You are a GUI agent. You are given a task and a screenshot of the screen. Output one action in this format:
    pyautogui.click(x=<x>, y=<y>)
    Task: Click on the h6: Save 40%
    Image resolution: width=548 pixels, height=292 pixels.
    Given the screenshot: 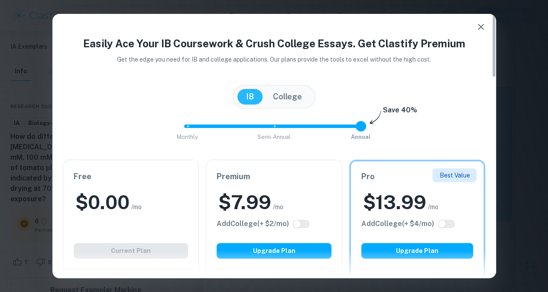 What is the action you would take?
    pyautogui.click(x=400, y=112)
    